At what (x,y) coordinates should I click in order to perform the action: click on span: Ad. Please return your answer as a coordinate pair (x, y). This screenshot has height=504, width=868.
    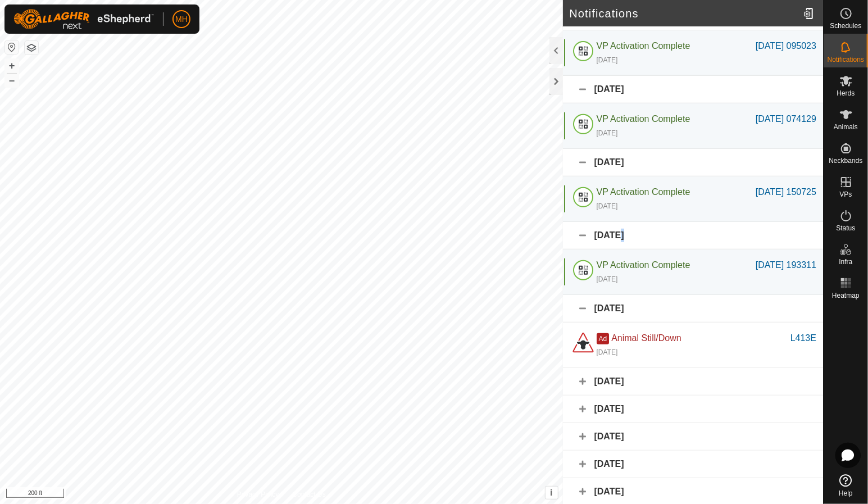
    Looking at the image, I should click on (603, 338).